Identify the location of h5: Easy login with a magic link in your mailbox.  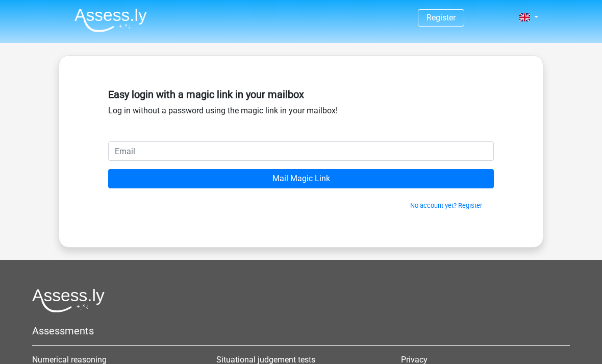
(301, 94).